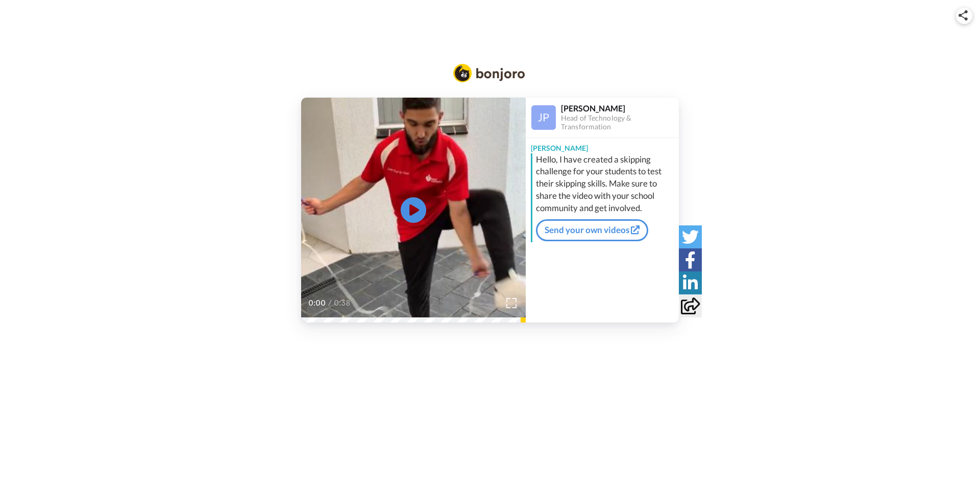 The height and width of the screenshot is (483, 980). I want to click on img: Bonjoro Logo, so click(489, 73).